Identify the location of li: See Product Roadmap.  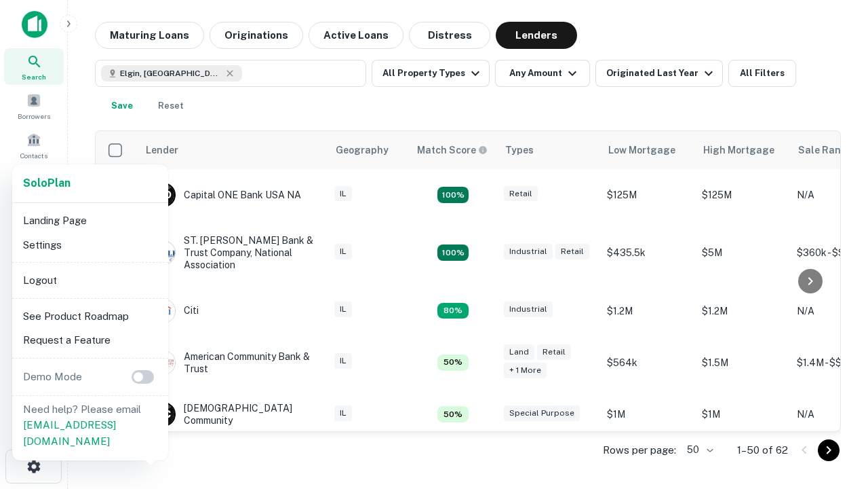
(90, 316).